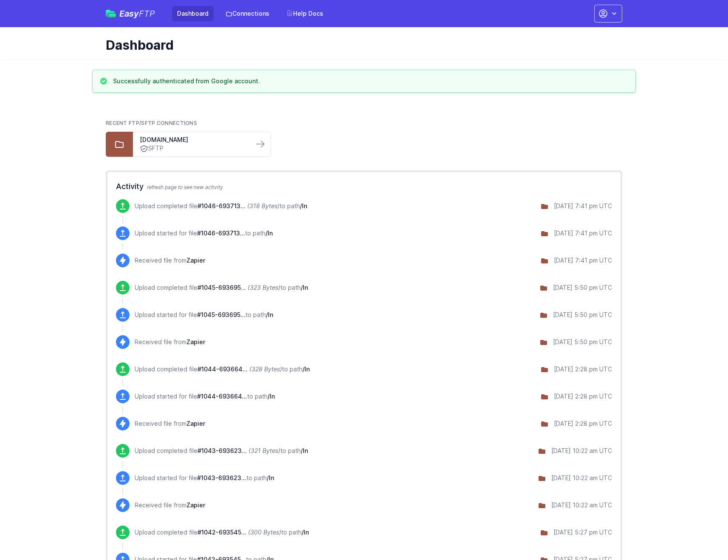  I want to click on h2: Recent FTP/SFTP Connections, so click(364, 124).